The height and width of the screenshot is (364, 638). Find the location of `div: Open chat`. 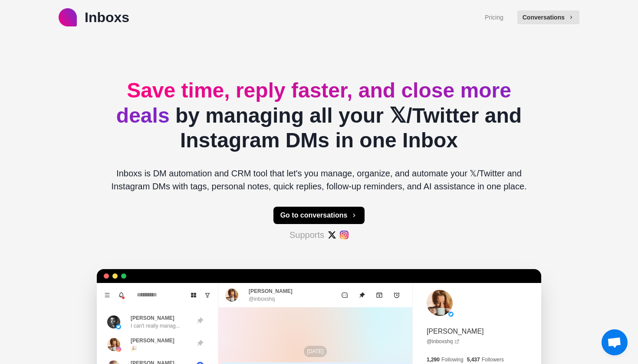

div: Open chat is located at coordinates (614, 342).